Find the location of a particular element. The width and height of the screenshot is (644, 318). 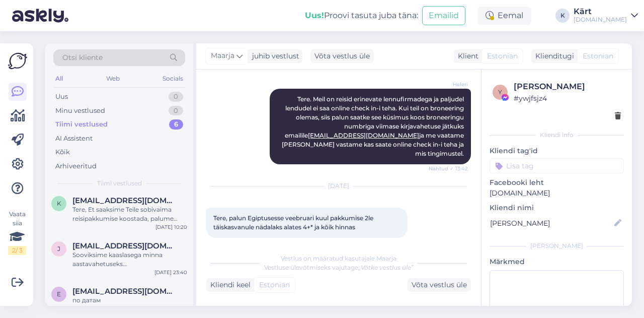

span: Tere, palun Egiptusesse veebruari kuul pakkumise 2le täiskasvanule nädalaks alates 4+* ja kõik hi... is located at coordinates (294, 222).